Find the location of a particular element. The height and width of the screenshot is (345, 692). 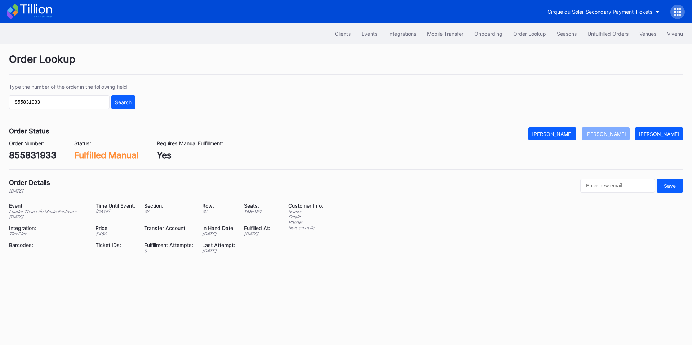

button: Order Lookup is located at coordinates (529, 34).